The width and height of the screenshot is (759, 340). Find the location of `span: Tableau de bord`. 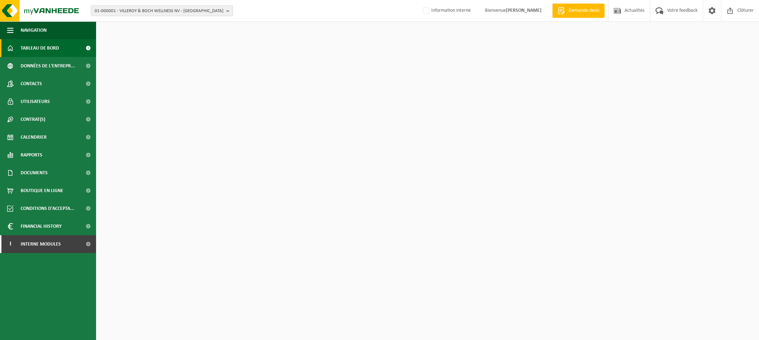

span: Tableau de bord is located at coordinates (40, 48).